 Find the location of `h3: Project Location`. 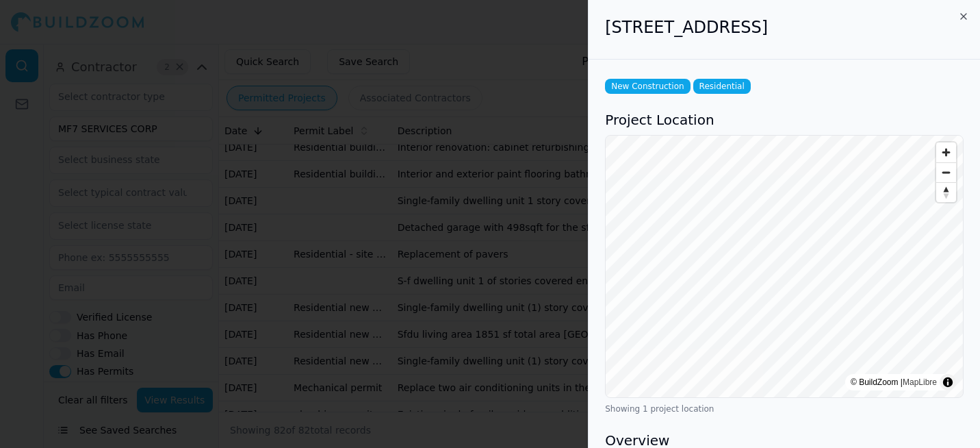

h3: Project Location is located at coordinates (784, 120).